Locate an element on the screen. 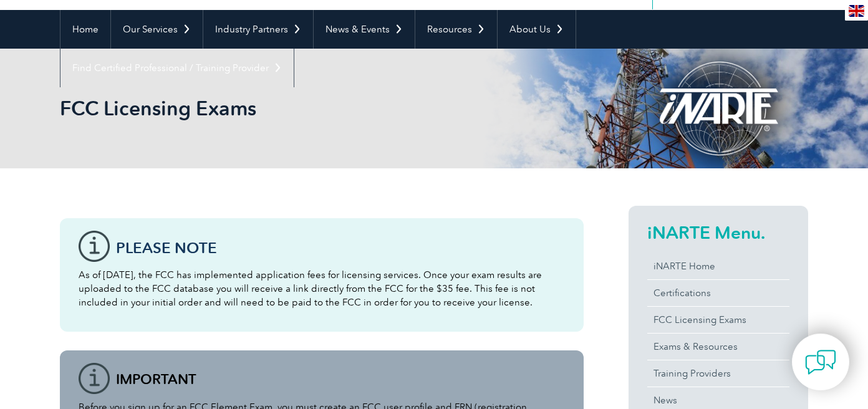  a: Our Services is located at coordinates (156, 30).